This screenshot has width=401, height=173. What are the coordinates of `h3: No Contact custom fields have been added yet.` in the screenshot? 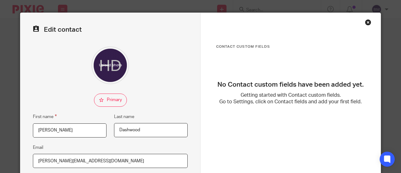 It's located at (290, 85).